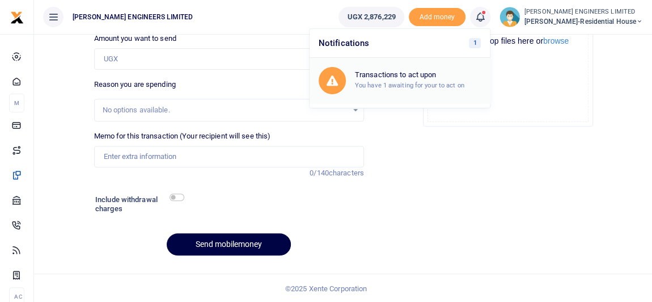 This screenshot has width=652, height=302. Describe the element at coordinates (225, 110) in the screenshot. I see `div: No options available.` at that location.